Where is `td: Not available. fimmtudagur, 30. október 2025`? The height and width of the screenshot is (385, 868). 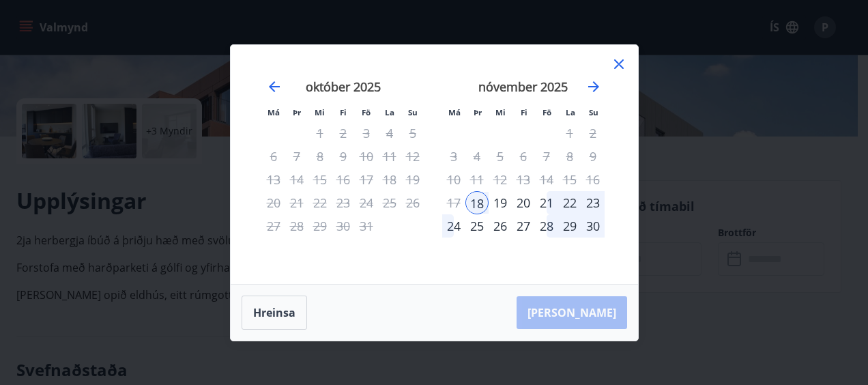
td: Not available. fimmtudagur, 30. október 2025 is located at coordinates (344, 226).